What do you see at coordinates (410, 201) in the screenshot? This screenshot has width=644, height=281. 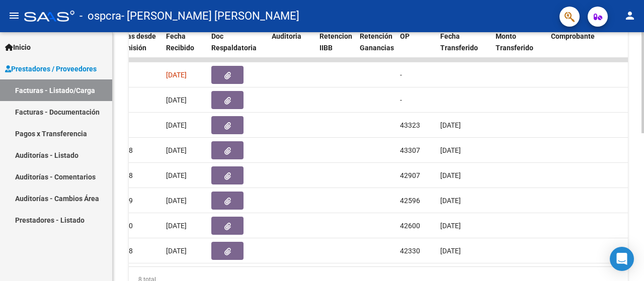 I see `span: 42596` at bounding box center [410, 201].